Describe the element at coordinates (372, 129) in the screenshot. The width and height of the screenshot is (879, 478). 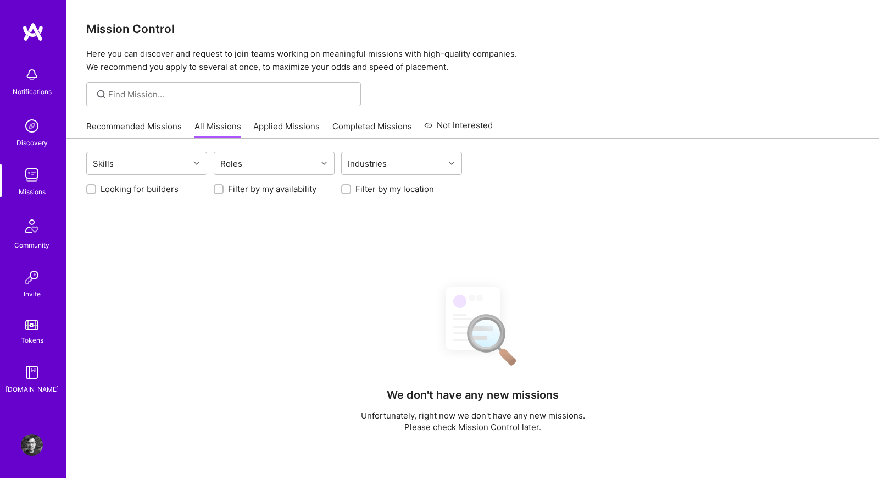
I see `a: Completed Missions` at that location.